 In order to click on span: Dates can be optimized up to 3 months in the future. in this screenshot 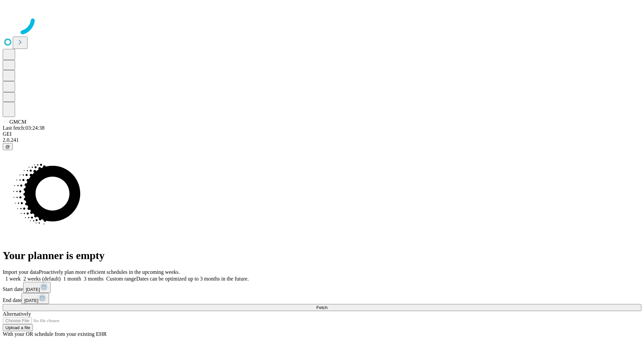, I will do `click(192, 279)`.